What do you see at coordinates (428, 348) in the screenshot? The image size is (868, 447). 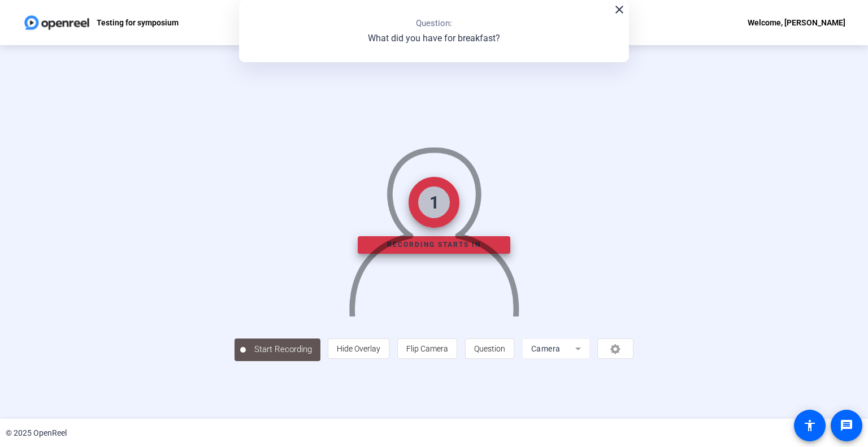 I see `button: Flip Camera` at bounding box center [428, 348].